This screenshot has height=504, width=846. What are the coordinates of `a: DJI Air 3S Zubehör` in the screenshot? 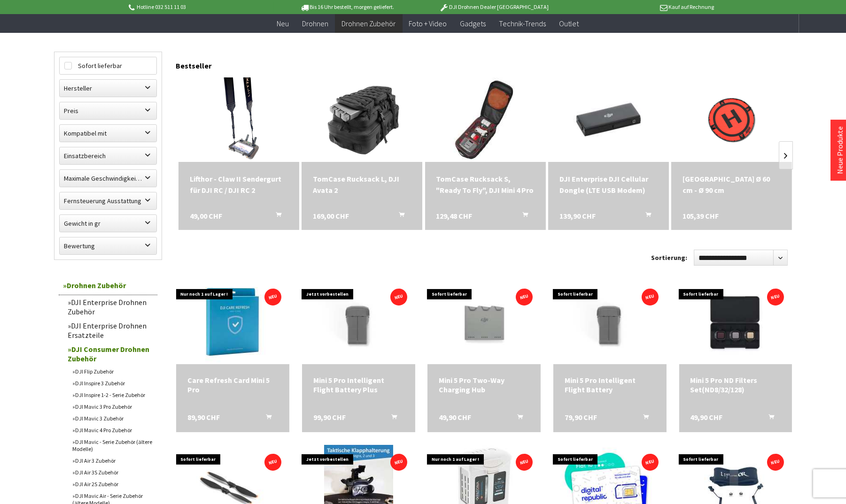 It's located at (112, 472).